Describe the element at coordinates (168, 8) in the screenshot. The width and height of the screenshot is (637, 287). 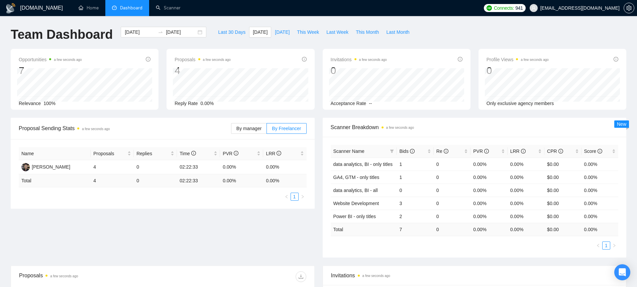
I see `a: searchScanner` at that location.